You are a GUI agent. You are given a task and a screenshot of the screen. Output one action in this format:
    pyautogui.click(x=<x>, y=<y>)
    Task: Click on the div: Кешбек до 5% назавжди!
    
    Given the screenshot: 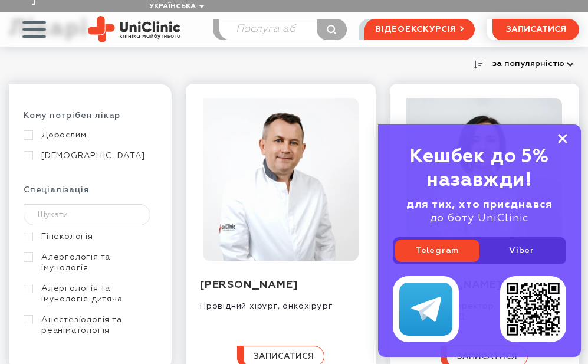 What is the action you would take?
    pyautogui.click(x=479, y=168)
    